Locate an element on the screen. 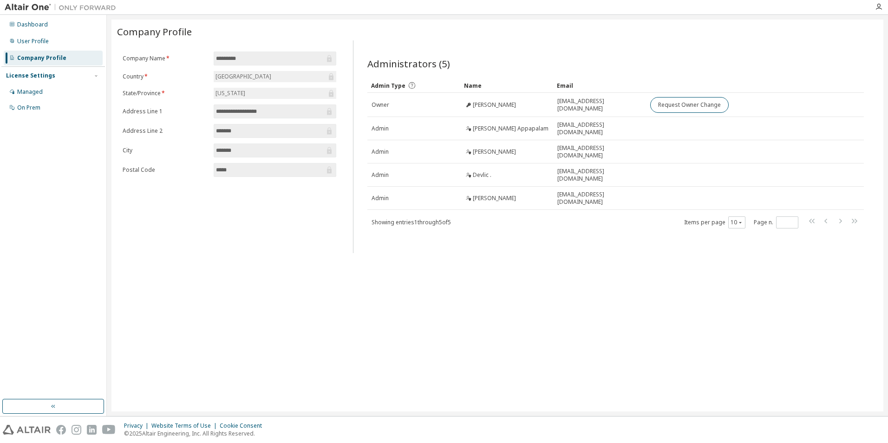  span: Administrators (5) is located at coordinates (409, 64).